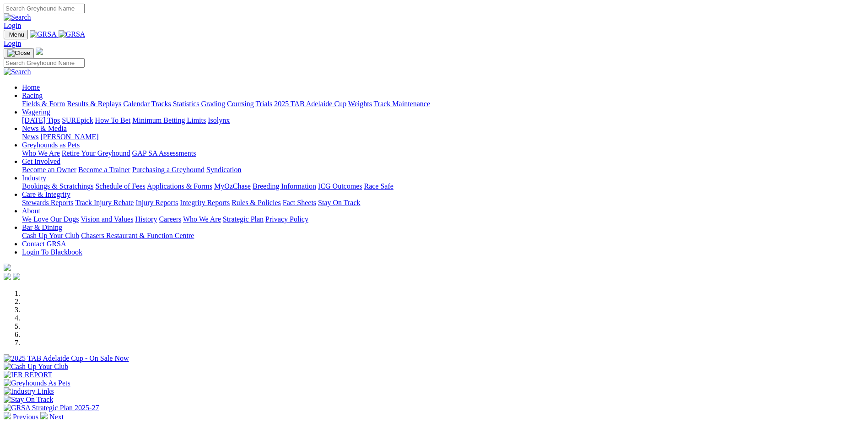  I want to click on a: Isolynx, so click(218, 120).